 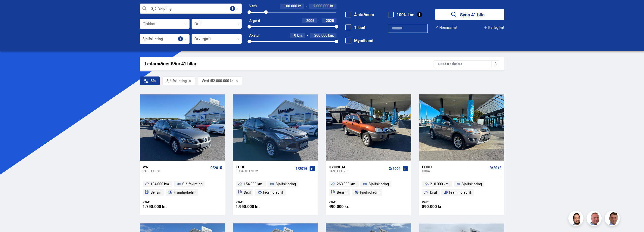 What do you see at coordinates (442, 207) in the screenshot?
I see `div: 890.000 kr.` at bounding box center [442, 207].